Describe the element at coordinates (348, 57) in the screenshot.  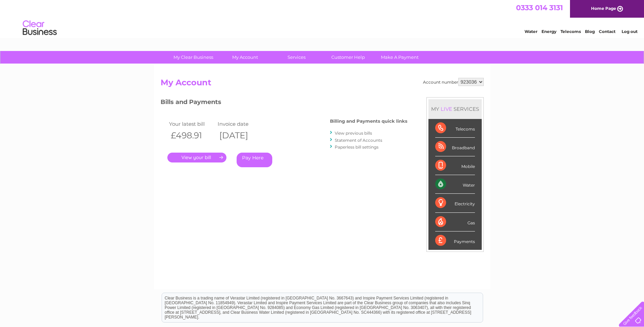
I see `a: Customer Help` at that location.